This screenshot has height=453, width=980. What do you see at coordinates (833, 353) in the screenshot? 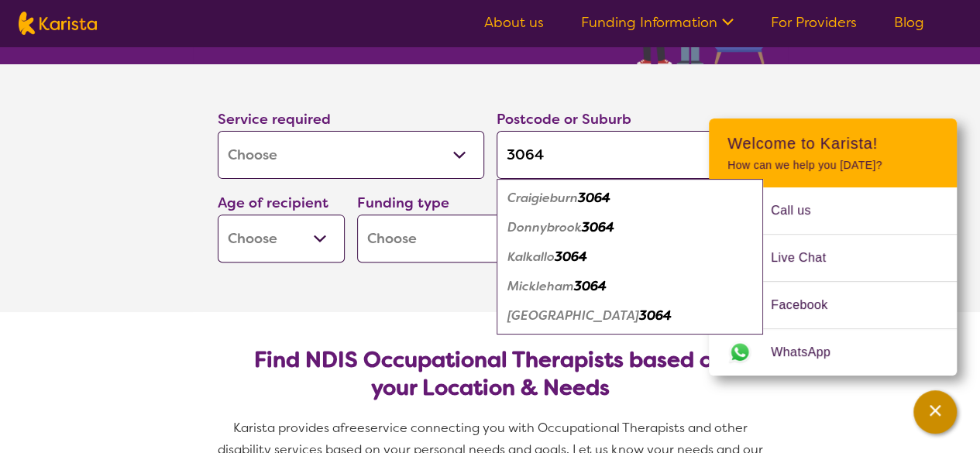
I see `a: Web link opens in a new tab.` at bounding box center [833, 353].